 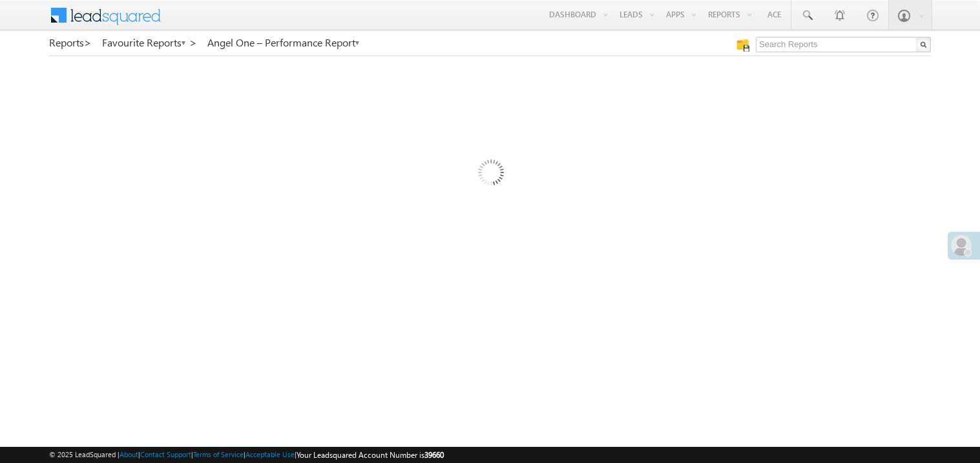 I want to click on a: Angel One – Performance Report, so click(x=283, y=43).